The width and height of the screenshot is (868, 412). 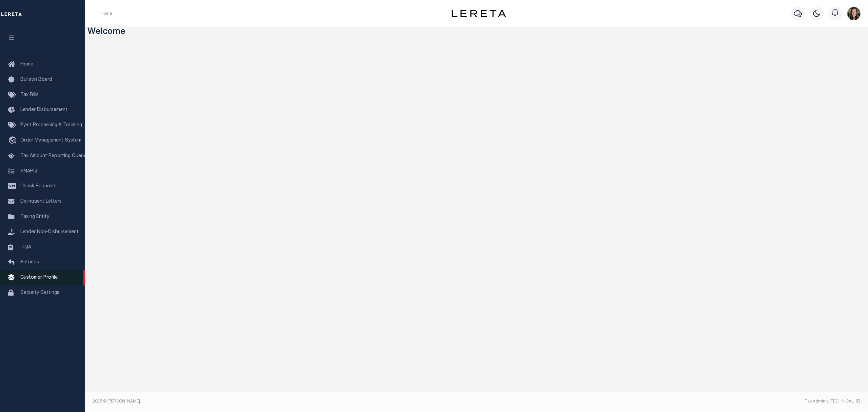 What do you see at coordinates (25, 247) in the screenshot?
I see `span: TIQA` at bounding box center [25, 247].